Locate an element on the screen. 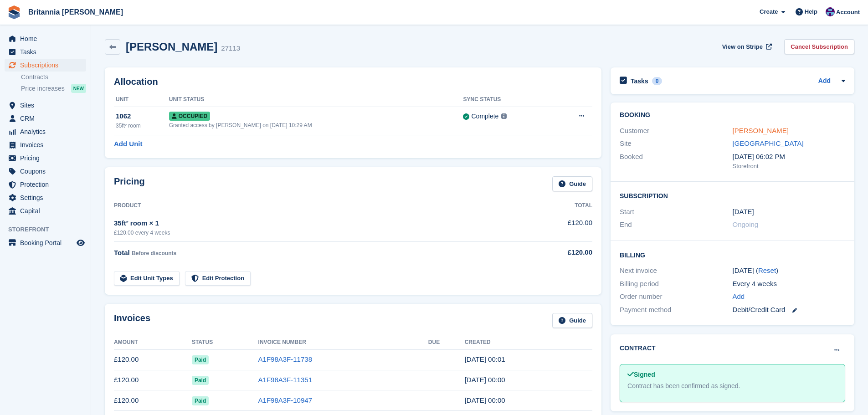 The height and width of the screenshot is (415, 868). span: Subscriptions is located at coordinates (48, 65).